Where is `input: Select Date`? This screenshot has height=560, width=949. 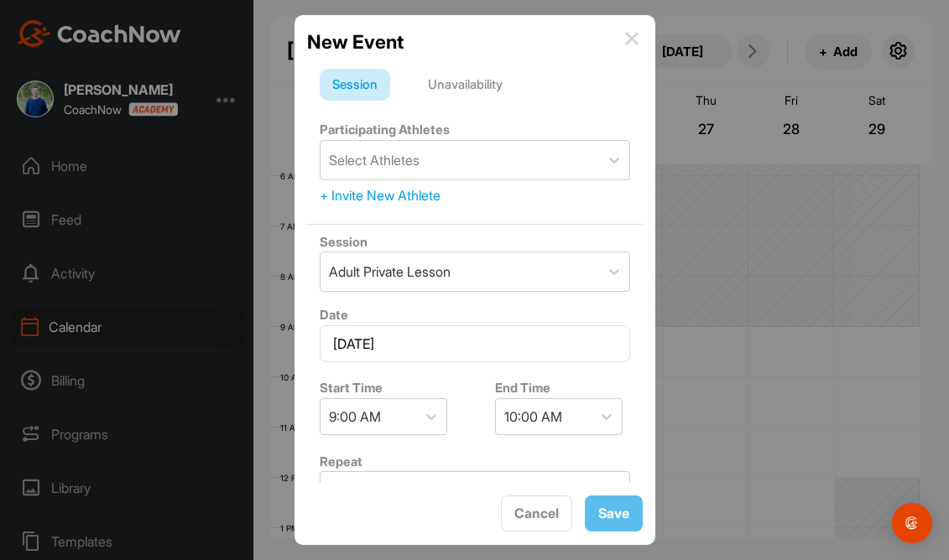
input: Select Date is located at coordinates (474, 344).